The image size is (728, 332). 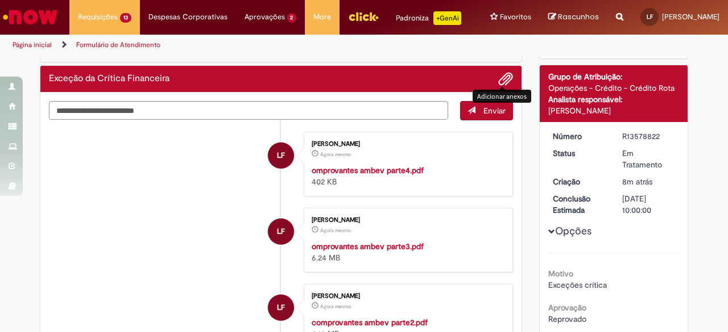 What do you see at coordinates (98, 17) in the screenshot?
I see `span: Requisições` at bounding box center [98, 17].